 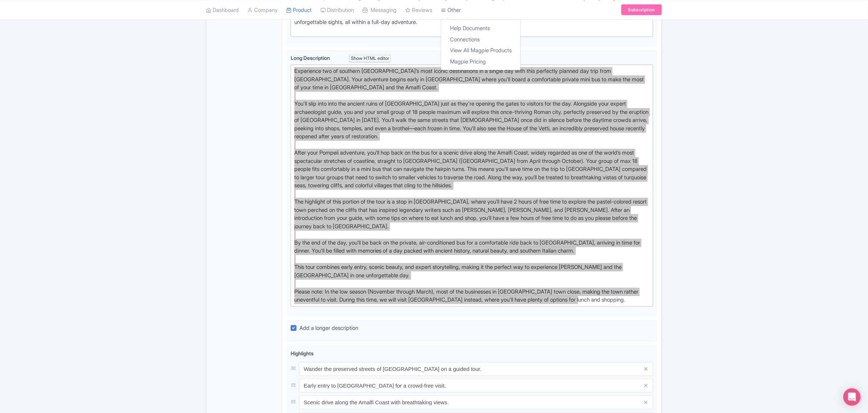 I want to click on span: Add a longer description, so click(x=328, y=328).